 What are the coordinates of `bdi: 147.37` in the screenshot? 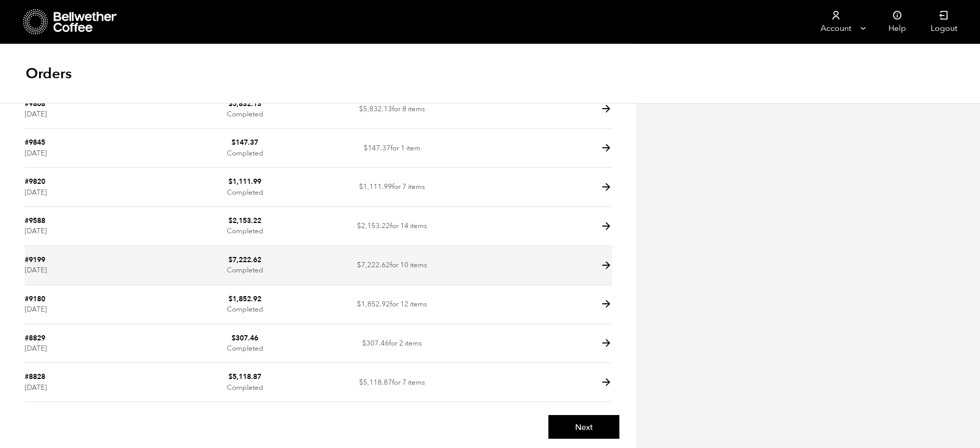 It's located at (245, 142).